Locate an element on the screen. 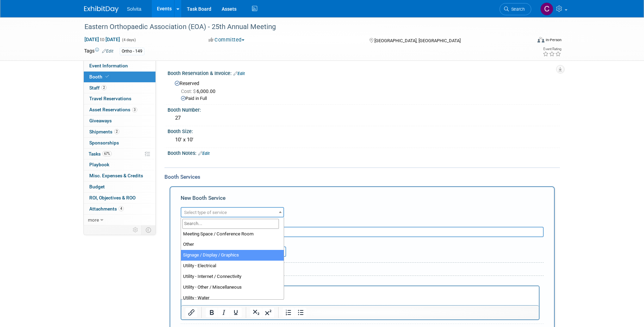 The width and height of the screenshot is (644, 327). span: Search is located at coordinates (517, 9).